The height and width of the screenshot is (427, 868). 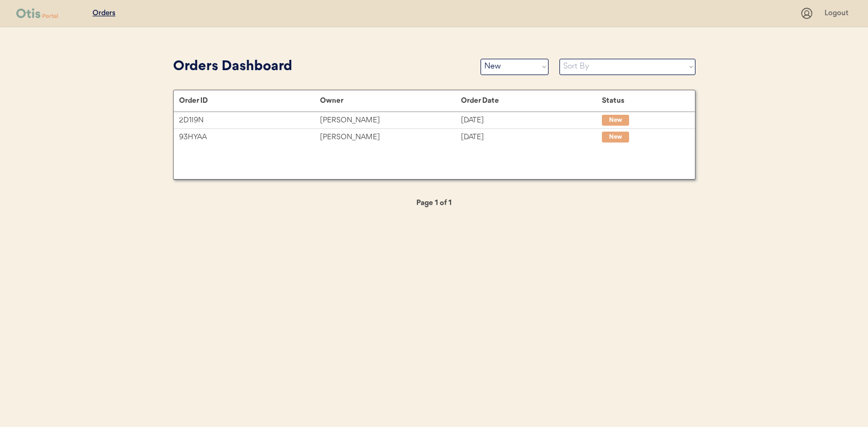 I want to click on div: Status, so click(x=643, y=100).